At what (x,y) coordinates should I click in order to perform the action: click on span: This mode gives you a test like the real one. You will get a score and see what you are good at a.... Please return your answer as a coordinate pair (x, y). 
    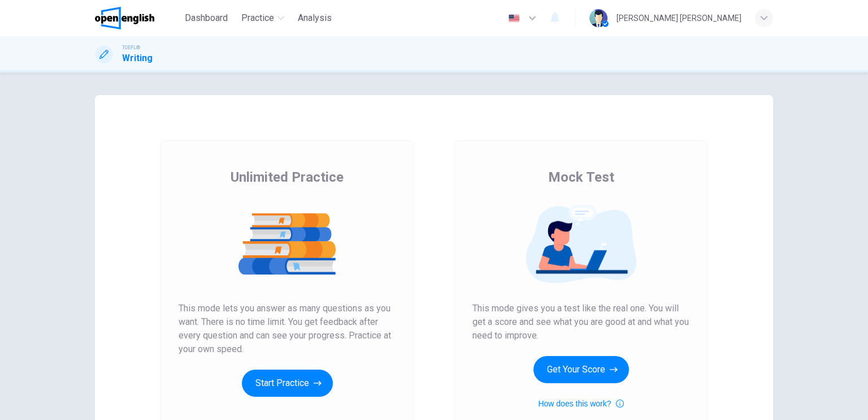
    Looking at the image, I should click on (580, 321).